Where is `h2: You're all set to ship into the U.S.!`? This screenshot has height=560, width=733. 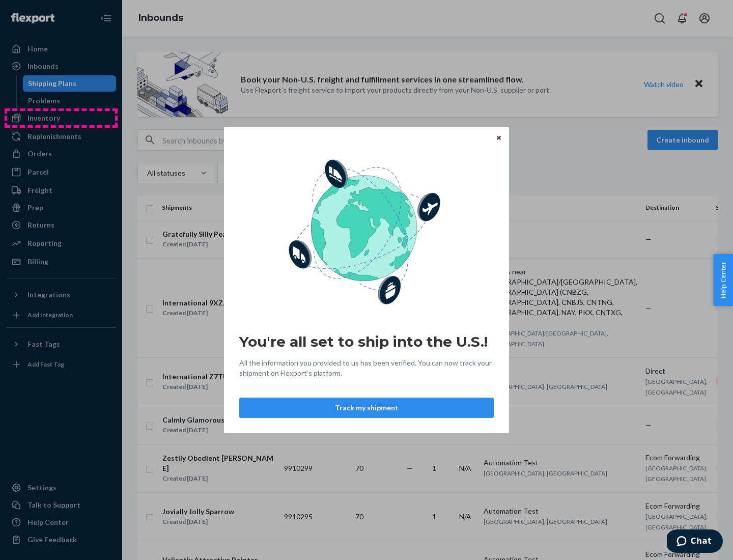 h2: You're all set to ship into the U.S.! is located at coordinates (366, 342).